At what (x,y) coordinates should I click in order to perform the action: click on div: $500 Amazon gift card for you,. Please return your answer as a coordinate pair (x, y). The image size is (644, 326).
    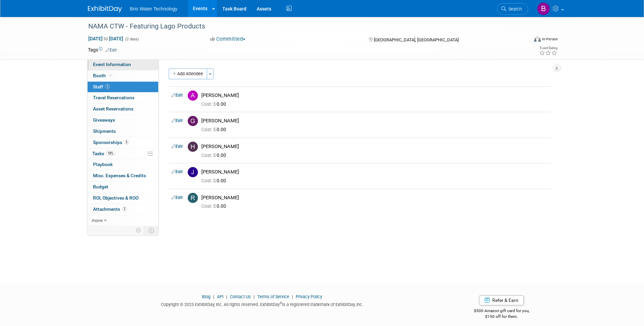
    Looking at the image, I should click on (501, 312).